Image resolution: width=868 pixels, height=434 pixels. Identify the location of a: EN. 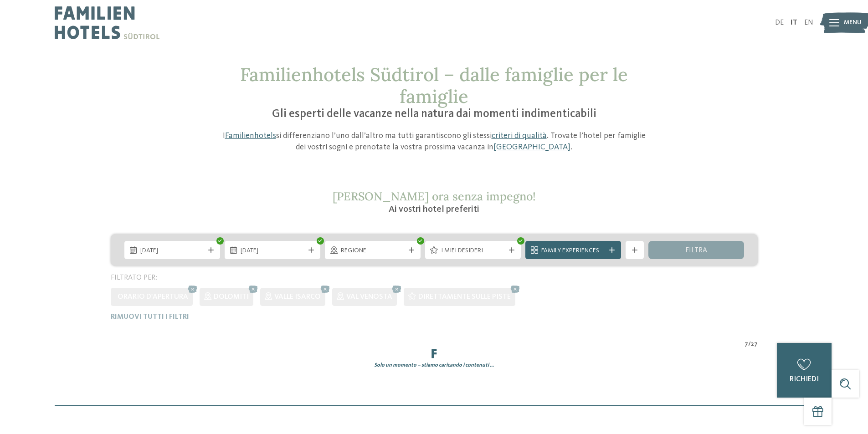
(809, 23).